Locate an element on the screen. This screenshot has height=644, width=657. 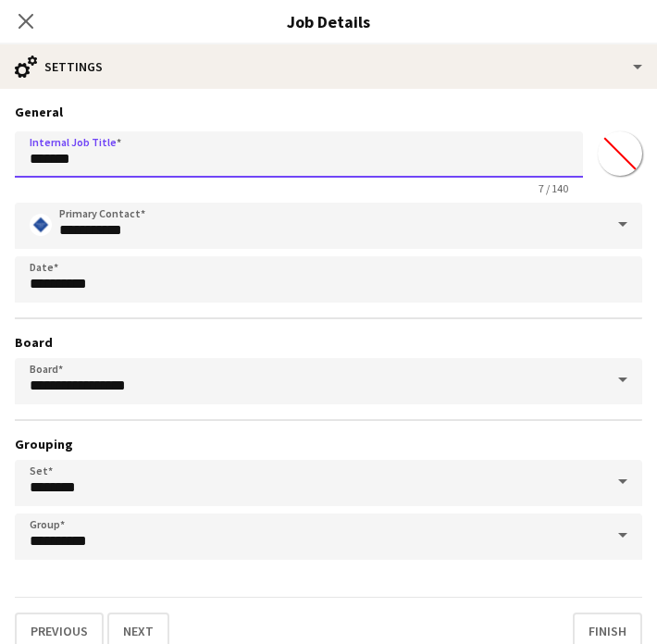
span: 7 / 140 is located at coordinates (554, 188).